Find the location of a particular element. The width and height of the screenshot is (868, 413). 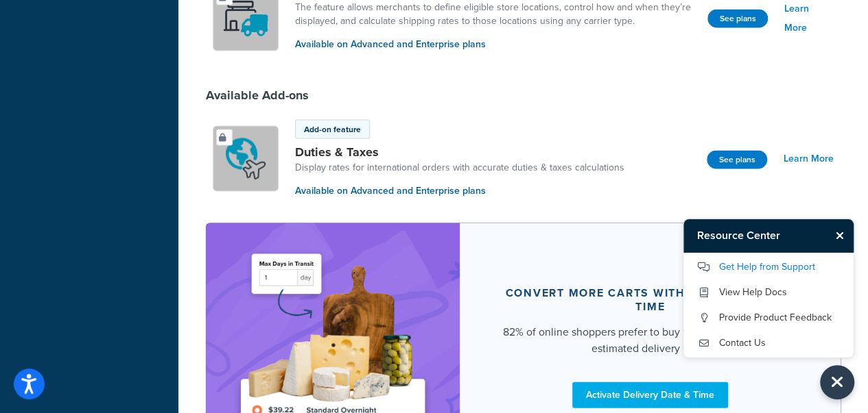

a: Contact Us is located at coordinates (768, 343).